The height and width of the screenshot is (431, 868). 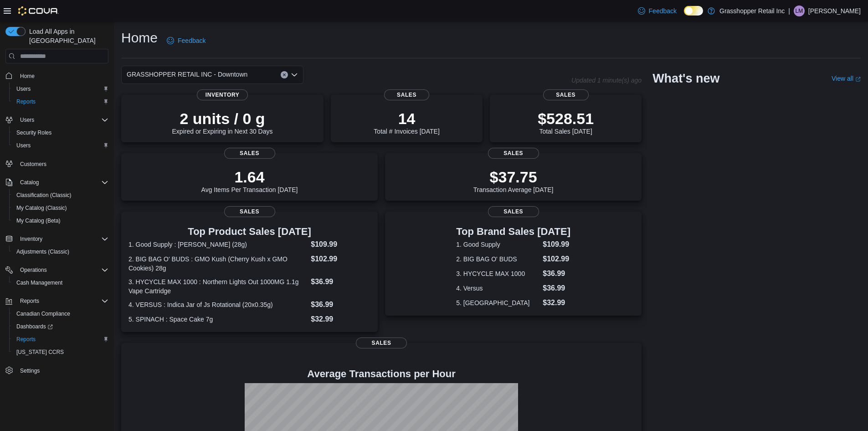 I want to click on p: 1.64, so click(x=250, y=177).